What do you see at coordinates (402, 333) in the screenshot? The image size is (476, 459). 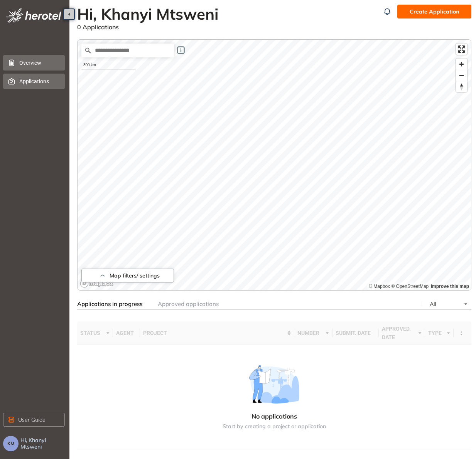 I see `th: approved. date` at bounding box center [402, 333].